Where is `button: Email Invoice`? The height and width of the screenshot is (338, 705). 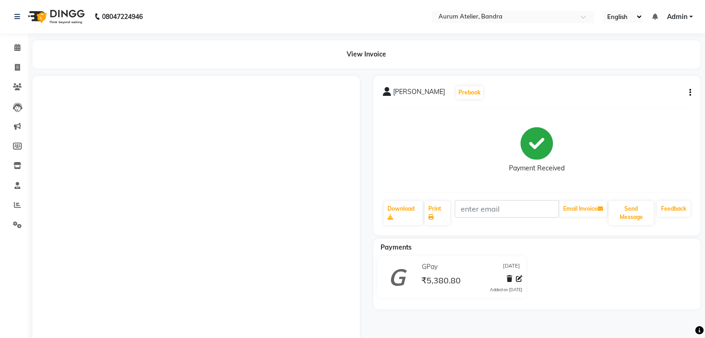 button: Email Invoice is located at coordinates (583, 209).